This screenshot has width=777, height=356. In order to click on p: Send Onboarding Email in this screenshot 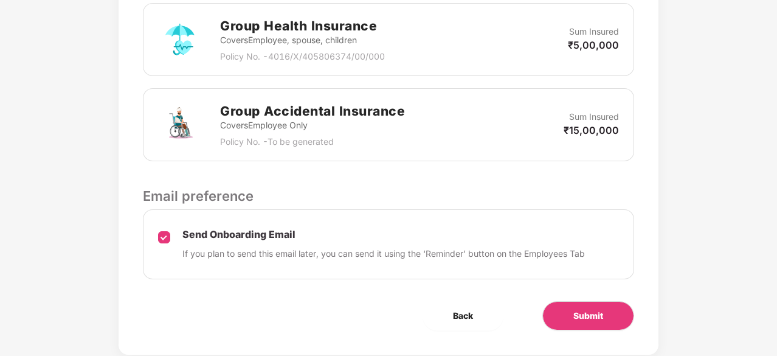, I will do `click(384, 234)`.